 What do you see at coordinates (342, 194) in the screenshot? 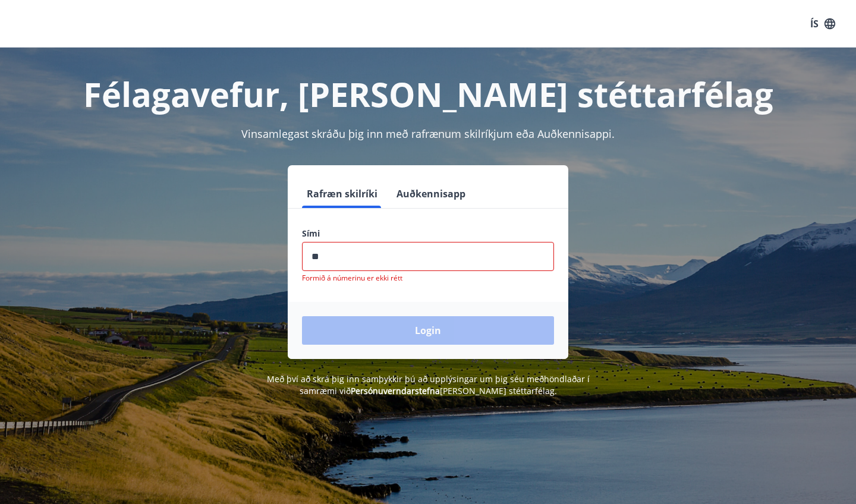
I see `button: Rafræn skilríki` at bounding box center [342, 194].